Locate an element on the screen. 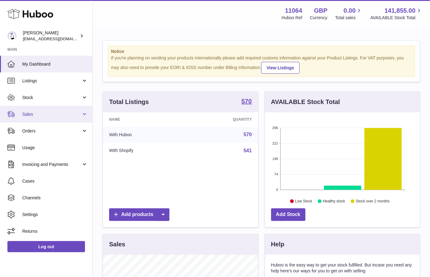 The height and width of the screenshot is (277, 430). span: Channels is located at coordinates (55, 198).